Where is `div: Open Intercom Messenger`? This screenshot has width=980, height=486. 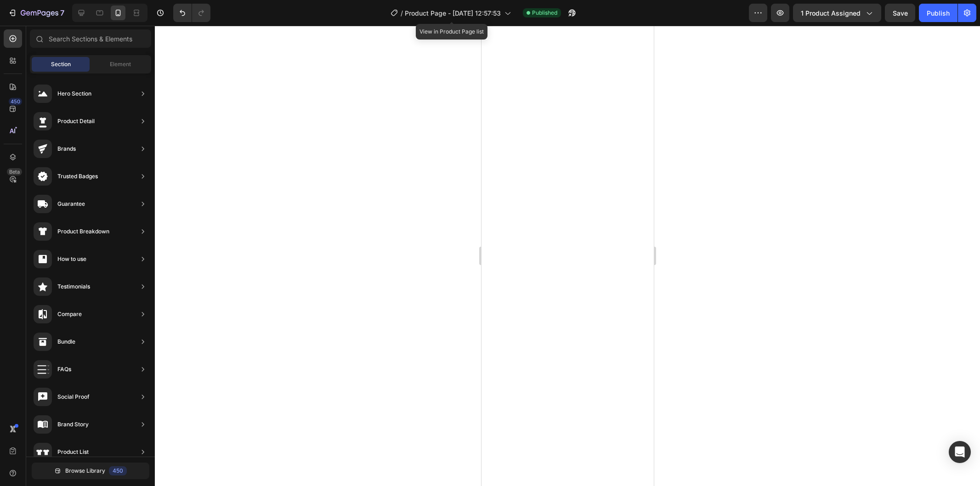 div: Open Intercom Messenger is located at coordinates (960, 452).